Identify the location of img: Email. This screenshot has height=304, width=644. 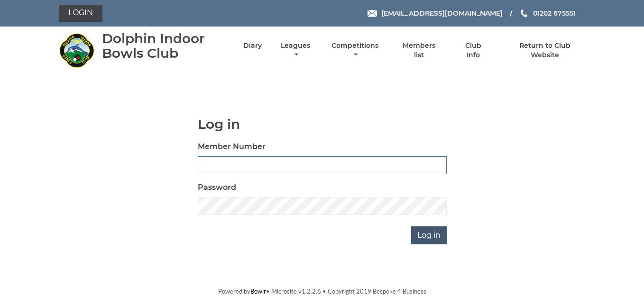
(372, 13).